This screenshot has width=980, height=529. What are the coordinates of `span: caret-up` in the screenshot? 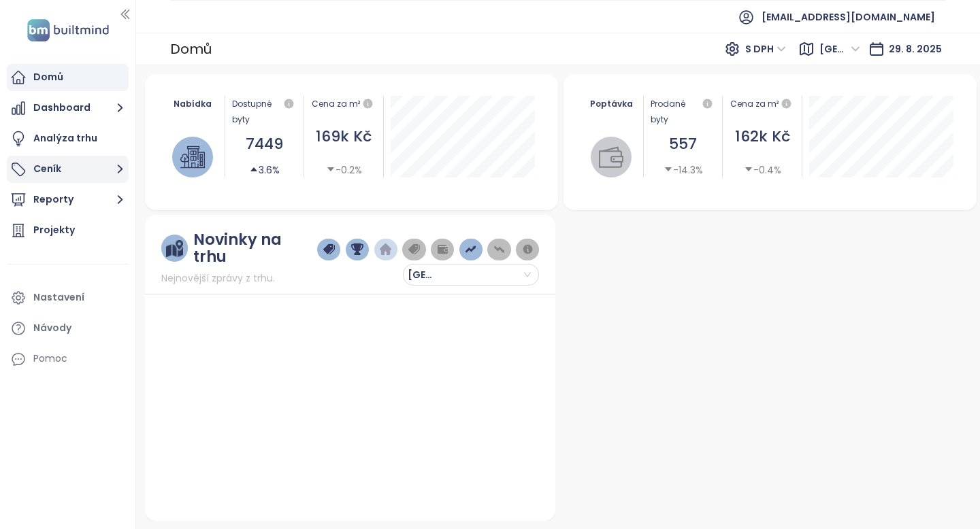 It's located at (254, 169).